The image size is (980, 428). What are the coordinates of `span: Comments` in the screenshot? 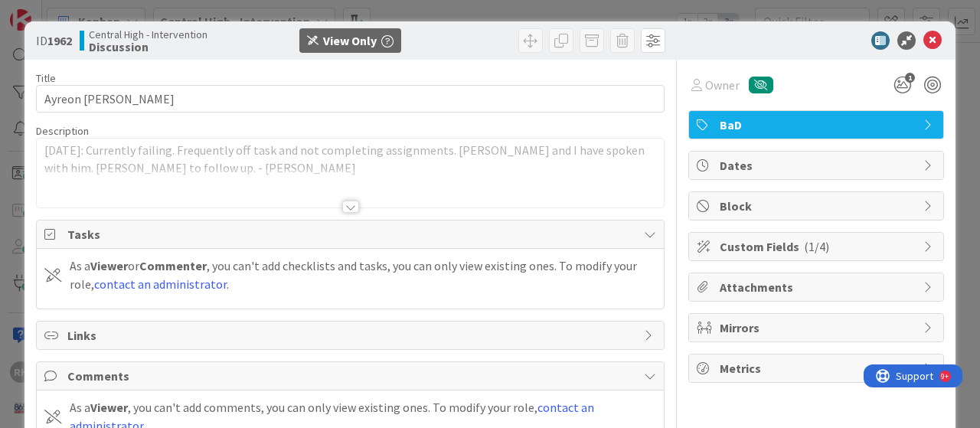 It's located at (352, 376).